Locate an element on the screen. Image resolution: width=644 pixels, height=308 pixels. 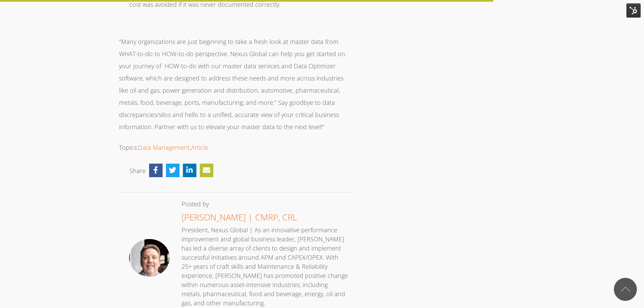
a: Share on Facebook is located at coordinates (156, 171).